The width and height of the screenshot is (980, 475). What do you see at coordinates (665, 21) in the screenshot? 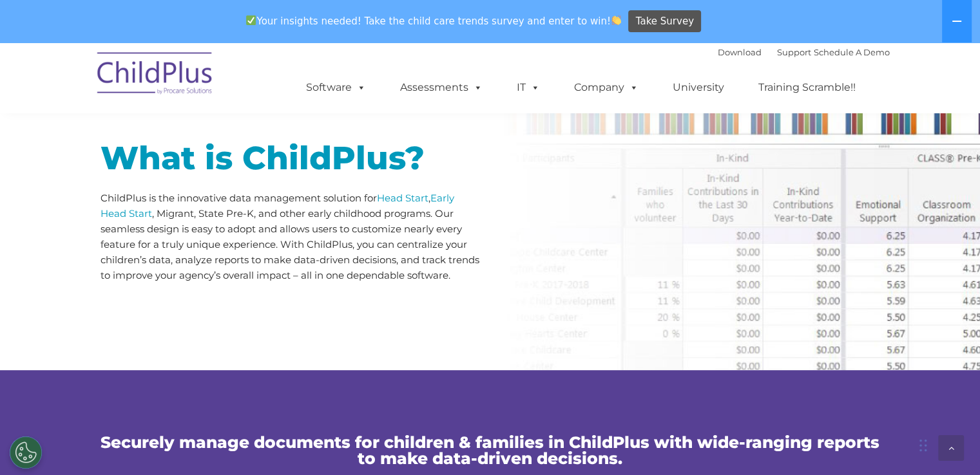
I see `span: Take Survey` at bounding box center [665, 21].